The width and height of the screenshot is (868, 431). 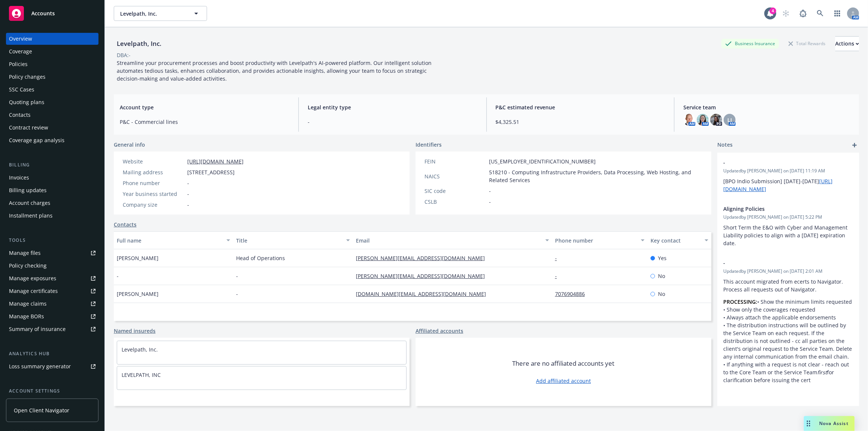 I want to click on a: Switch app, so click(x=837, y=13).